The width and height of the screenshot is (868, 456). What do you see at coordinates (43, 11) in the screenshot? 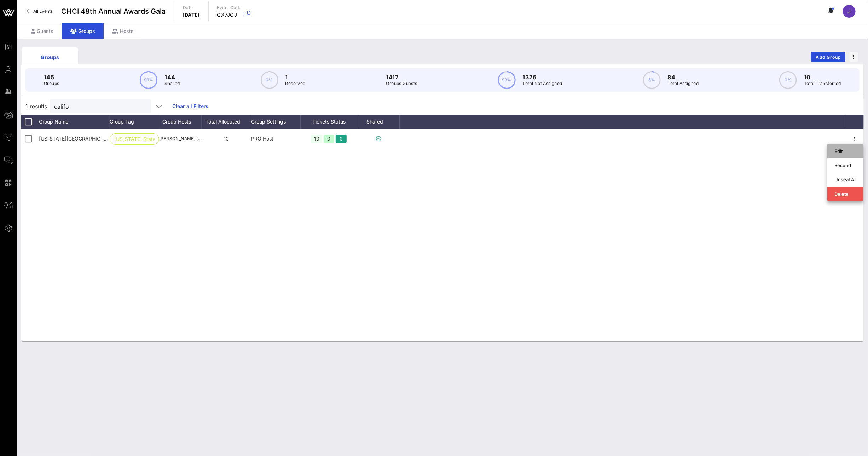
I see `span: All Events` at bounding box center [43, 11].